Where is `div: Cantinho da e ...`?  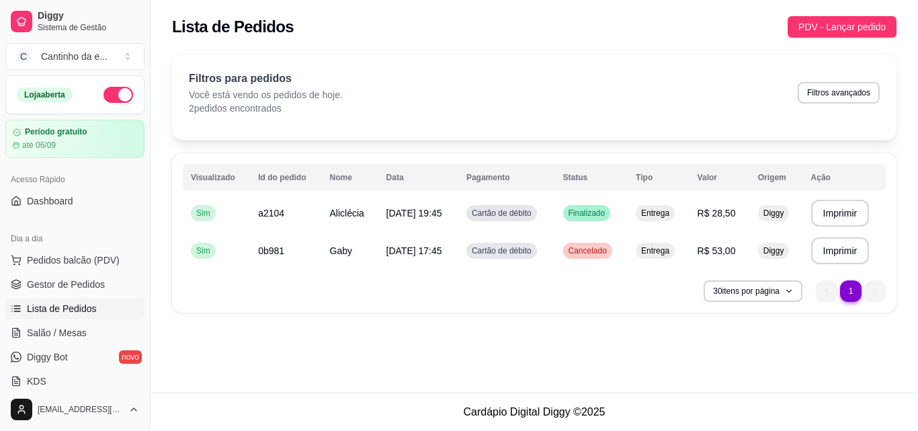
div: Cantinho da e ... is located at coordinates (74, 56).